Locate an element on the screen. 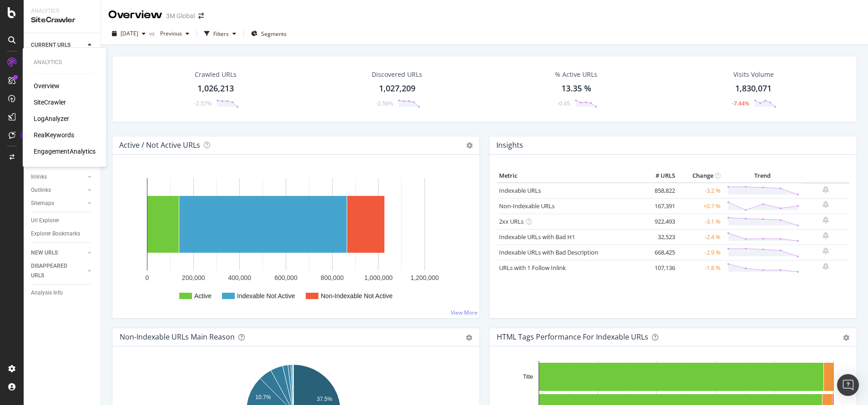 This screenshot has height=405, width=868. div: -2.56% is located at coordinates (384, 103).